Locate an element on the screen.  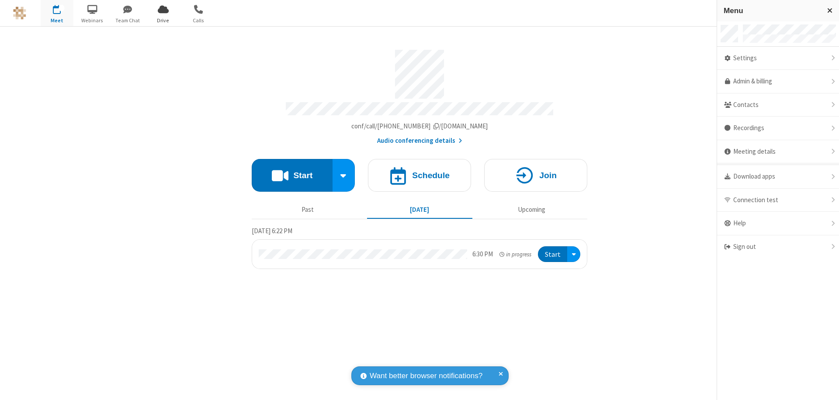
button: Past is located at coordinates (307, 210).